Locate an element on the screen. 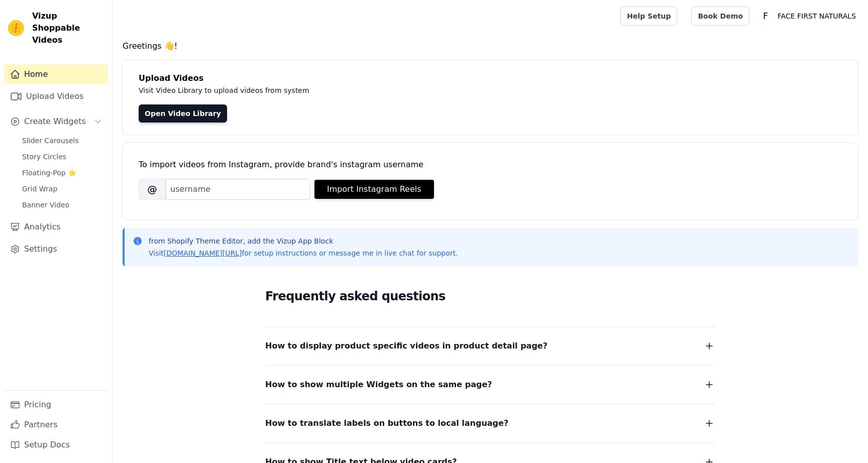 The height and width of the screenshot is (463, 868). a: Grid Wrap is located at coordinates (62, 189).